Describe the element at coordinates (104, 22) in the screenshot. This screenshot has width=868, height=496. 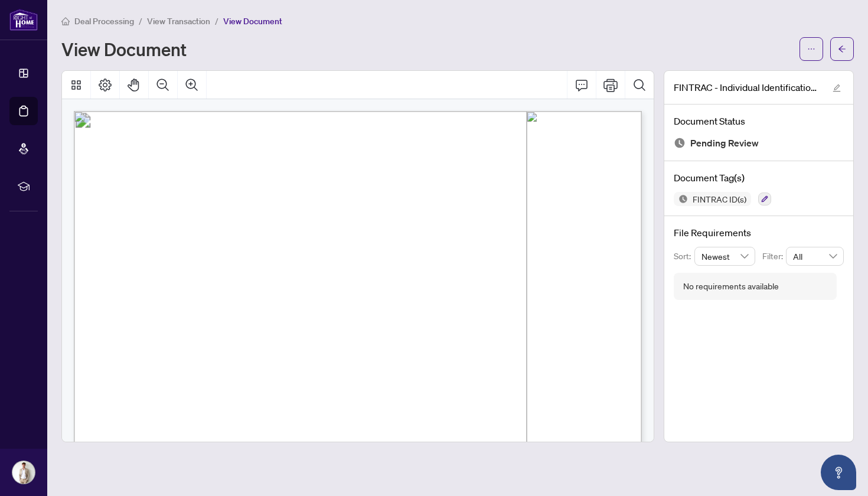
I see `span: Deal Processing` at that location.